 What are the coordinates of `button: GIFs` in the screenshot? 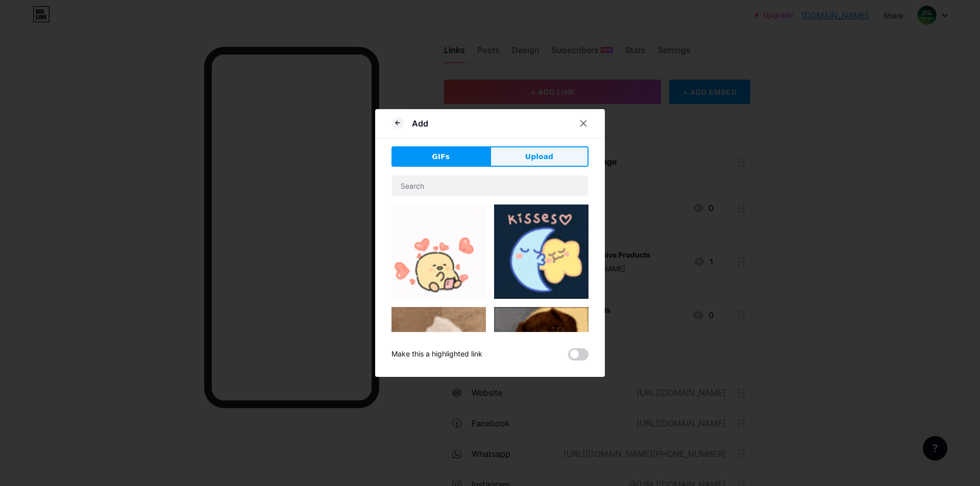 It's located at (441, 157).